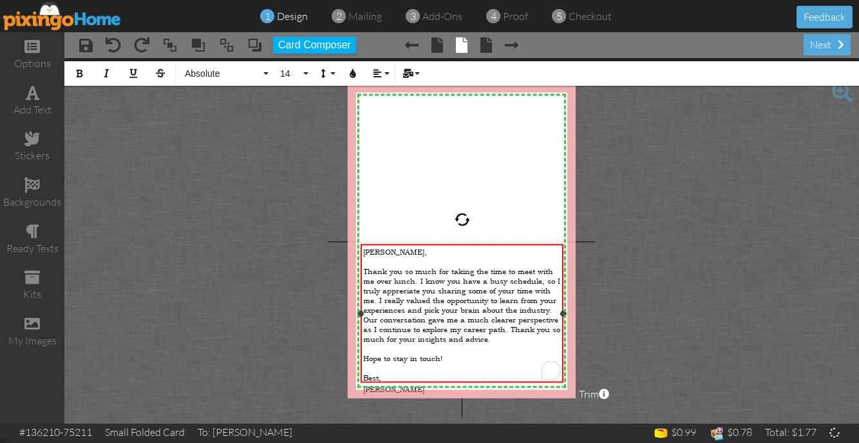 Image resolution: width=859 pixels, height=443 pixels. I want to click on span: 14, so click(290, 73).